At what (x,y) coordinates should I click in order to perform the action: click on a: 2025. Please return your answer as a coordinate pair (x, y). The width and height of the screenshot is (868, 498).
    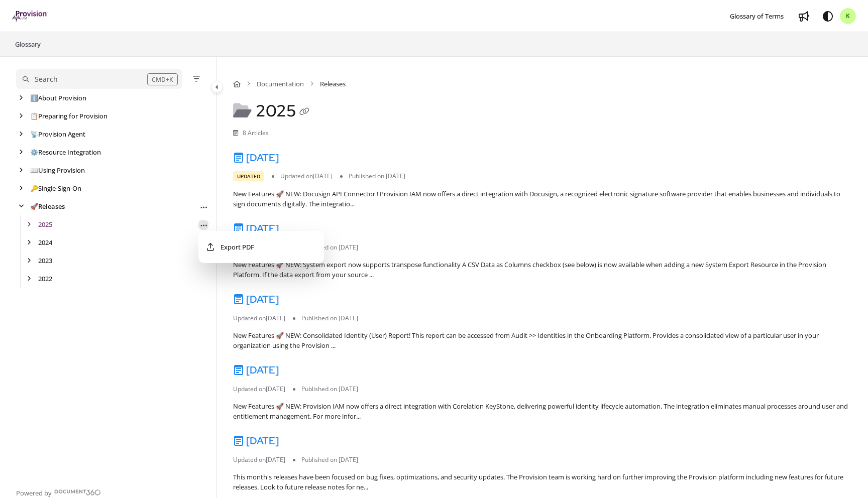
    Looking at the image, I should click on (45, 225).